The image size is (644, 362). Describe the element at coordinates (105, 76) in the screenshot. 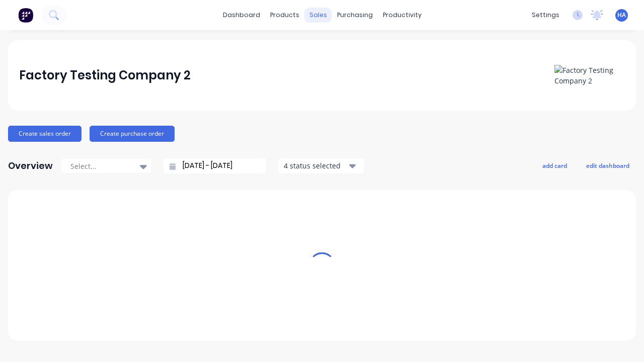

I see `div: Factory Testing Company 2` at that location.